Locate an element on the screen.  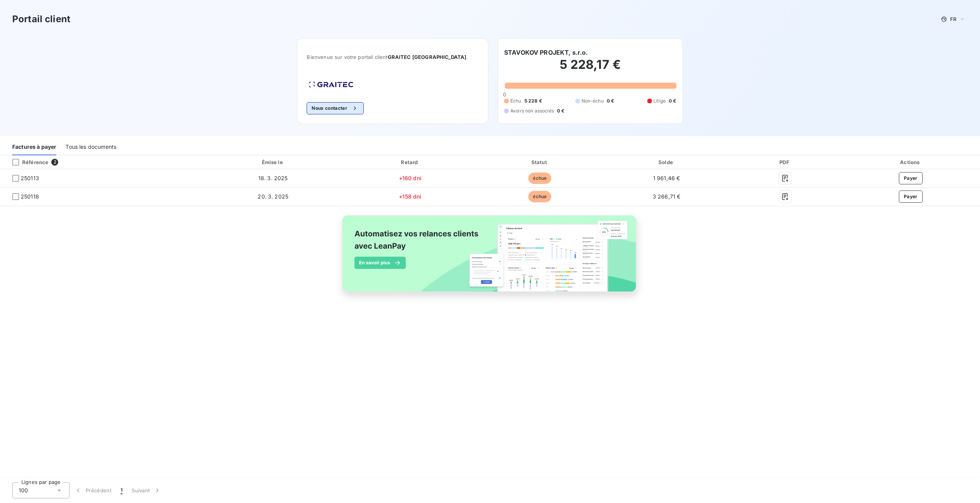
div: Actions is located at coordinates (911, 162).